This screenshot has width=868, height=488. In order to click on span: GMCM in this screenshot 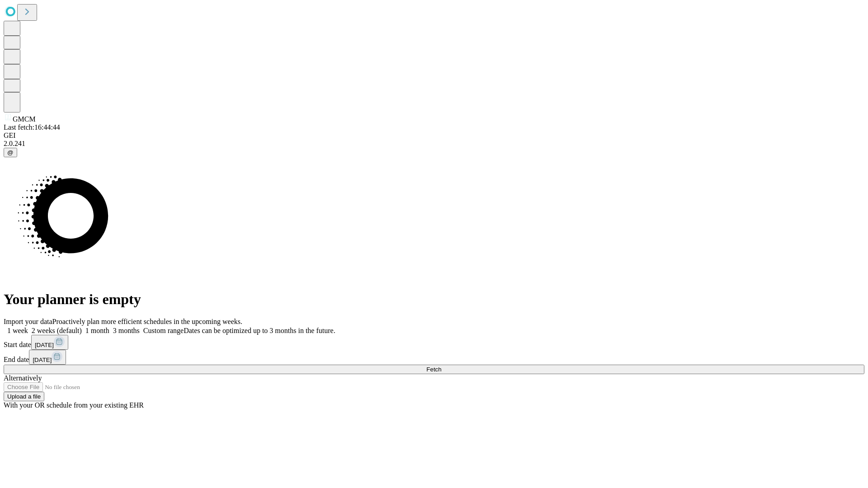, I will do `click(24, 119)`.